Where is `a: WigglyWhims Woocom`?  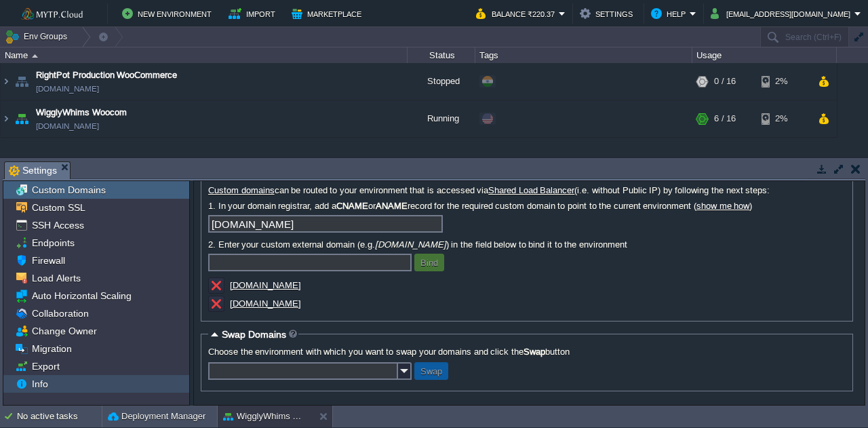
a: WigglyWhims Woocom is located at coordinates (82, 113).